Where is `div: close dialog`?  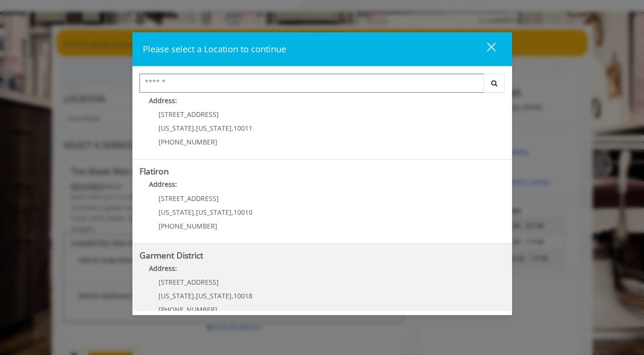 div: close dialog is located at coordinates (485, 49).